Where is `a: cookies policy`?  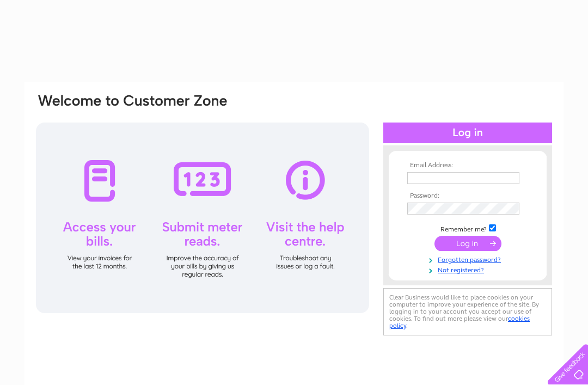 a: cookies policy is located at coordinates (460, 322).